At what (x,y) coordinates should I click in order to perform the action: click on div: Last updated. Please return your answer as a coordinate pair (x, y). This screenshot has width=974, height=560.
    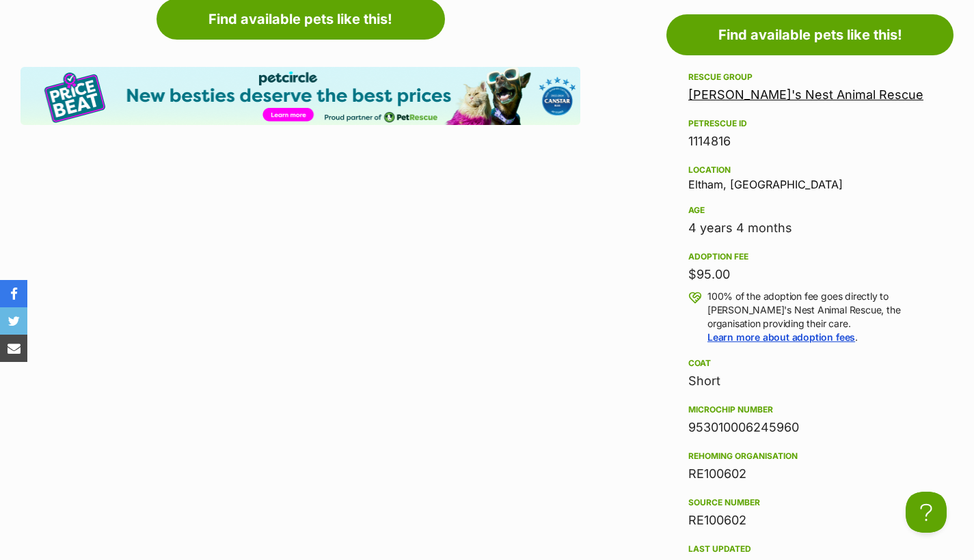
    Looking at the image, I should click on (810, 550).